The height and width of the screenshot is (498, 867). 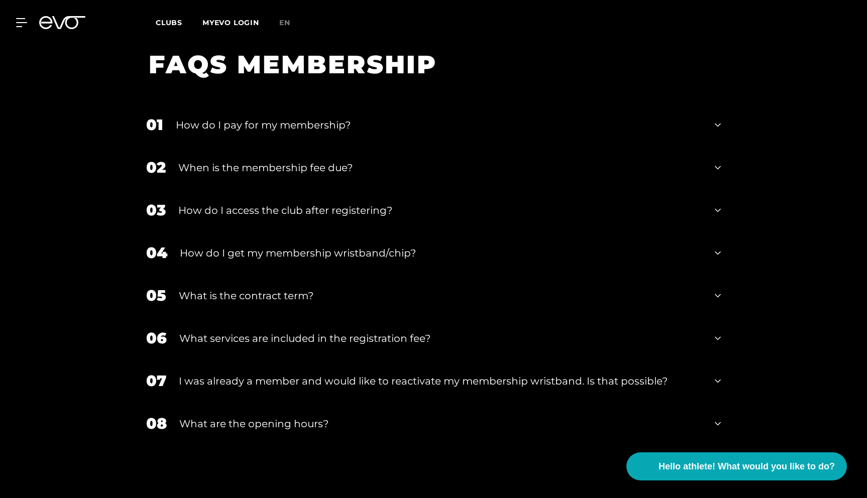 I want to click on font: What are the opening hours?, so click(x=254, y=424).